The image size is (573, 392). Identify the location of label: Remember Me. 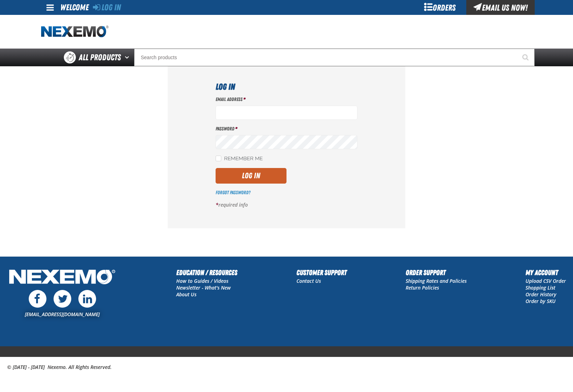
(239, 158).